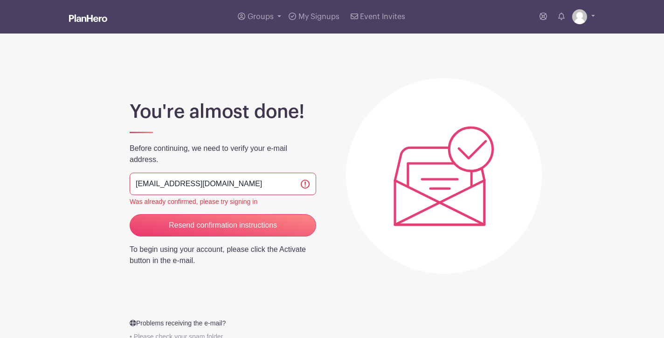  Describe the element at coordinates (319, 17) in the screenshot. I see `span: My Signups` at that location.